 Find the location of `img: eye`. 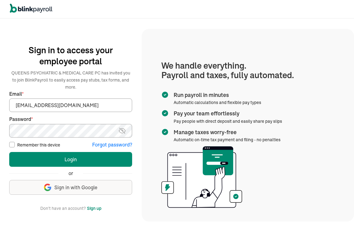

img: eye is located at coordinates (122, 131).